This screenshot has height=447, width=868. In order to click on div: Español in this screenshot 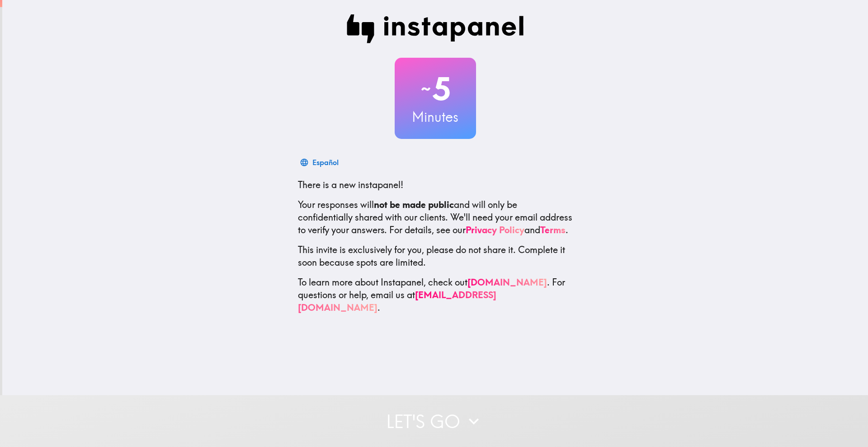, I will do `click(325, 162)`.